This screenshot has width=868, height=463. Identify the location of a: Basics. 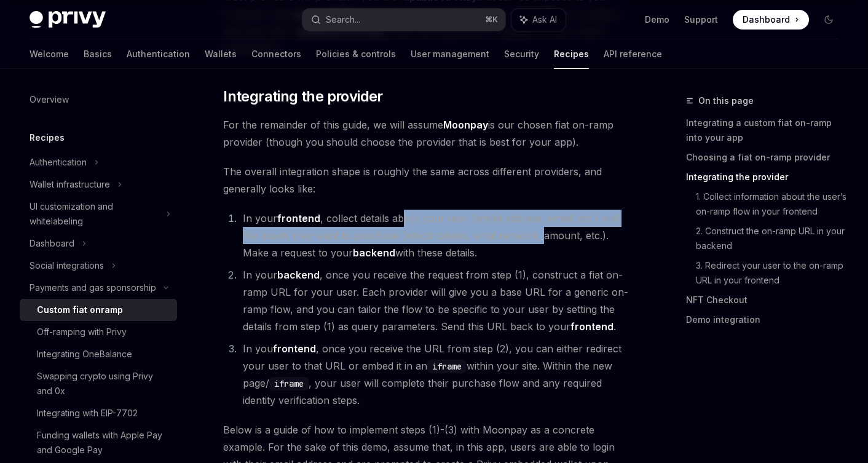
(98, 54).